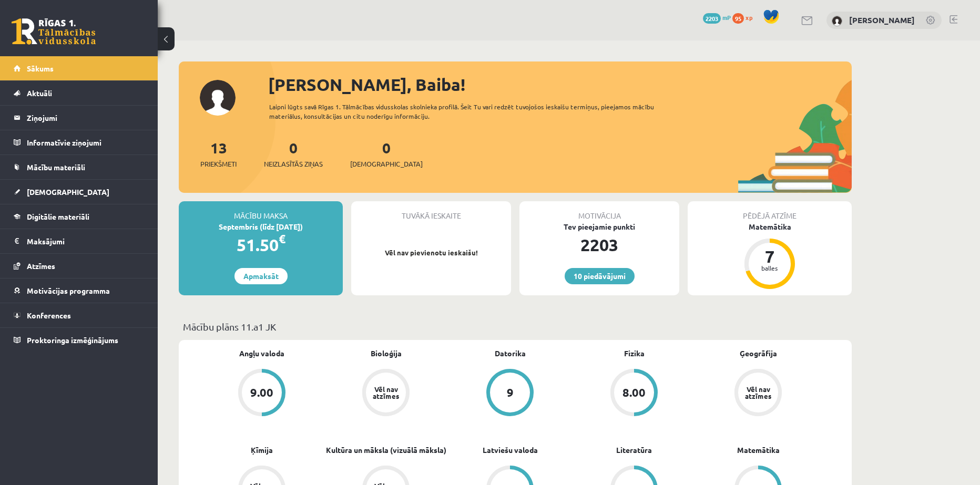 This screenshot has height=485, width=980. Describe the element at coordinates (79, 216) in the screenshot. I see `a: Digitālie materiāli` at that location.